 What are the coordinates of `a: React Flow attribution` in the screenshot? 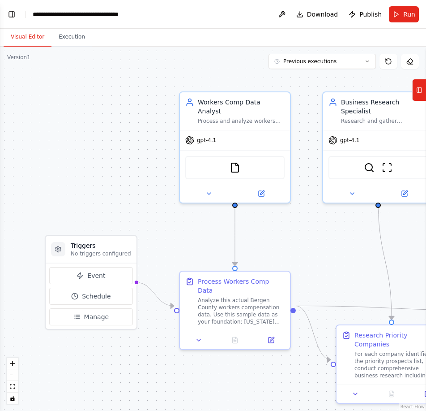 It's located at (413, 406).